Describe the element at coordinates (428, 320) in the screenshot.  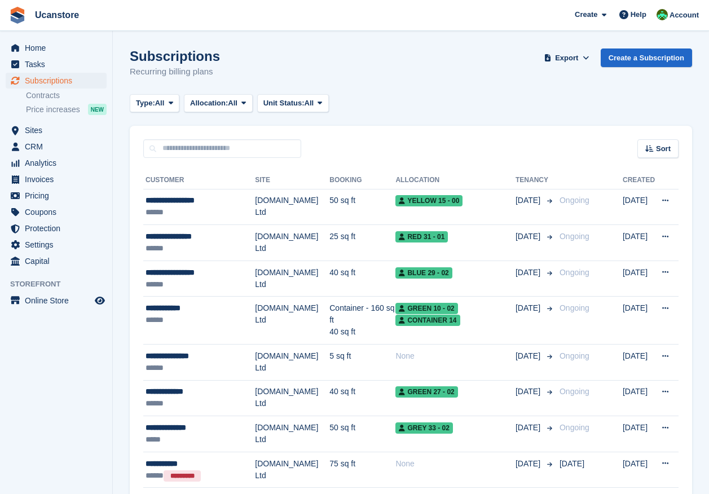
I see `span: Container 14` at that location.